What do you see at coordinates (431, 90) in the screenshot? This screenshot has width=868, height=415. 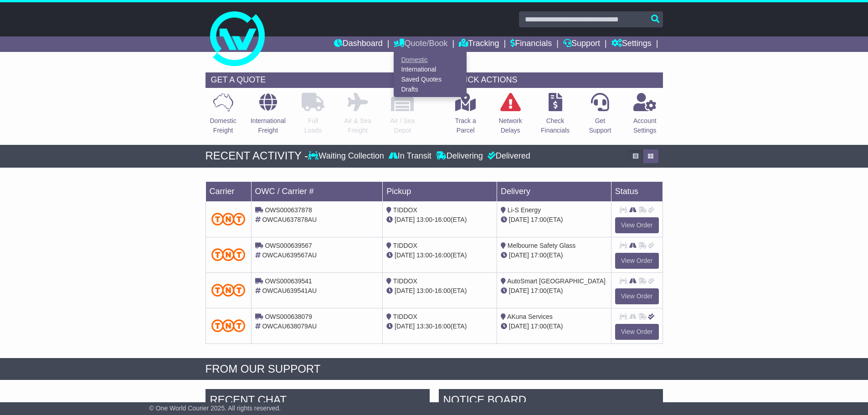 I see `a: Drafts` at bounding box center [431, 90].